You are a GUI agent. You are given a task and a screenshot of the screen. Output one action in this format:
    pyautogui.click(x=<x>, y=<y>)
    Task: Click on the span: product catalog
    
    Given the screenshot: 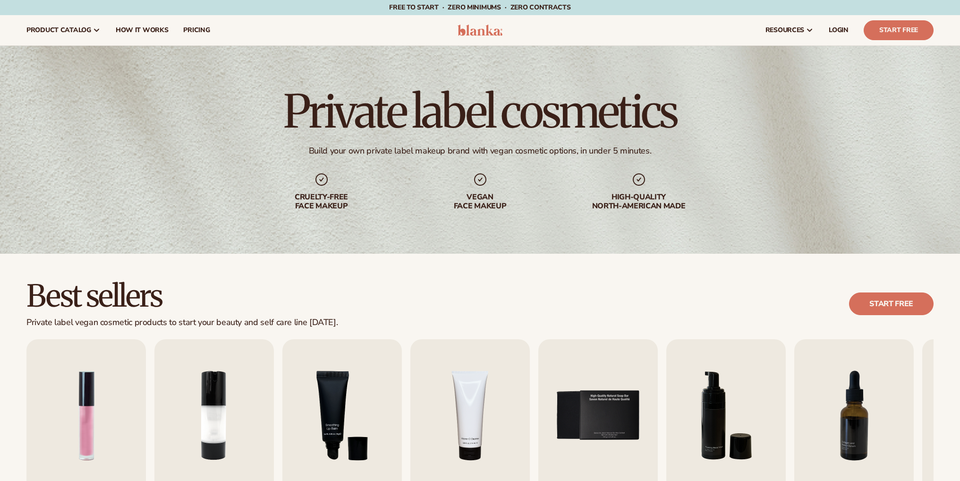 What is the action you would take?
    pyautogui.click(x=59, y=30)
    